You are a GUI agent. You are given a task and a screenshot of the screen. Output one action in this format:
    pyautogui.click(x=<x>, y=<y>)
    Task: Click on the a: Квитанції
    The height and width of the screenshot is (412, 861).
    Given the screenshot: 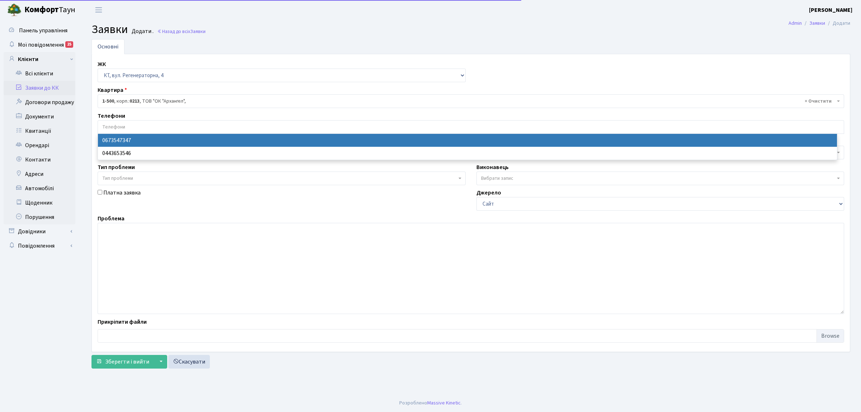 What is the action you would take?
    pyautogui.click(x=39, y=131)
    